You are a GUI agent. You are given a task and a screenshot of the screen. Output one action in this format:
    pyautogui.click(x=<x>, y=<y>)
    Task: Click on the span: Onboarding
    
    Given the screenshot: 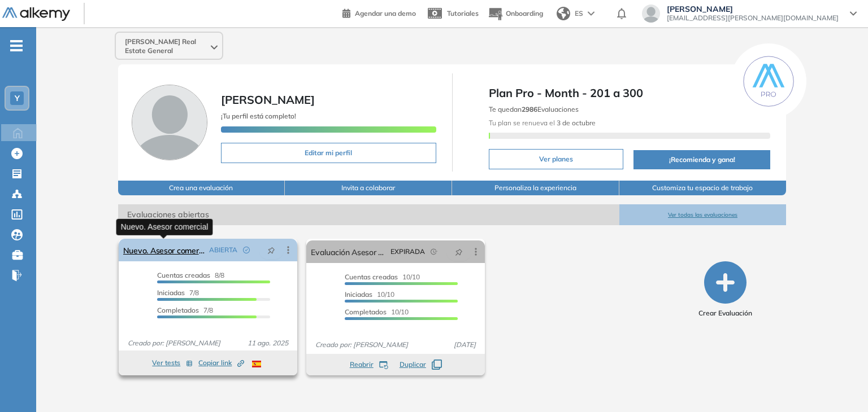 What is the action you would take?
    pyautogui.click(x=524, y=13)
    